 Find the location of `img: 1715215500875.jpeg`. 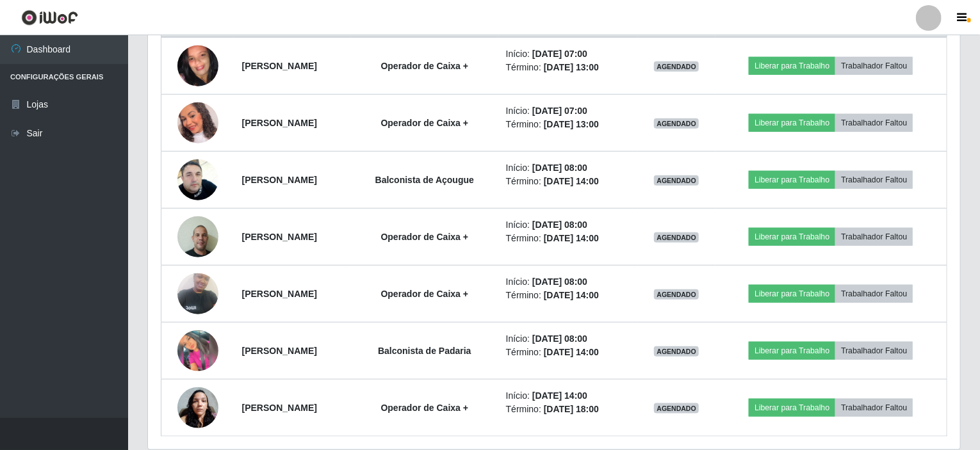

img: 1715215500875.jpeg is located at coordinates (198, 351).